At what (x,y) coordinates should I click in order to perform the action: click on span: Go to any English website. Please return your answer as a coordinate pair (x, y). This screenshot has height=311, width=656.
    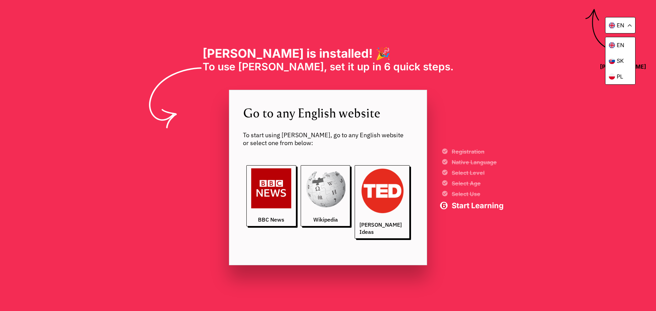
    Looking at the image, I should click on (328, 112).